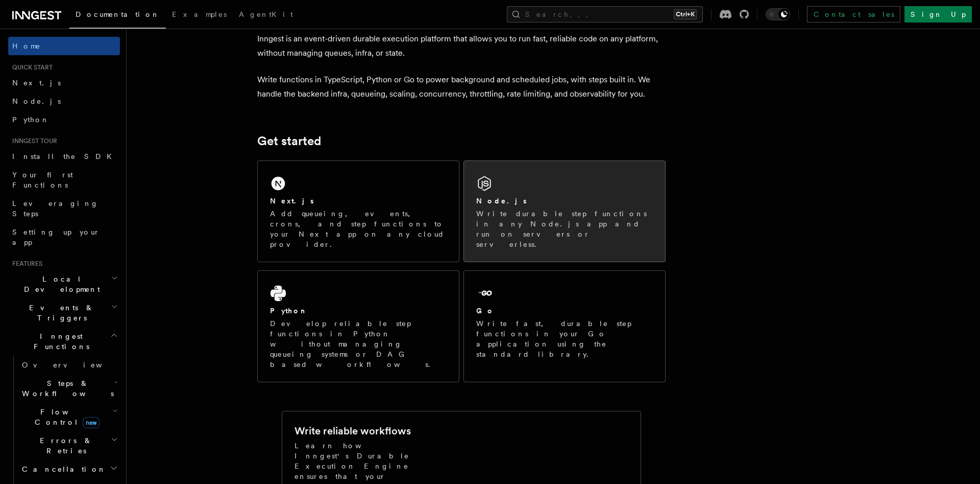  What do you see at coordinates (91, 422) in the screenshot?
I see `span: new` at bounding box center [91, 422].